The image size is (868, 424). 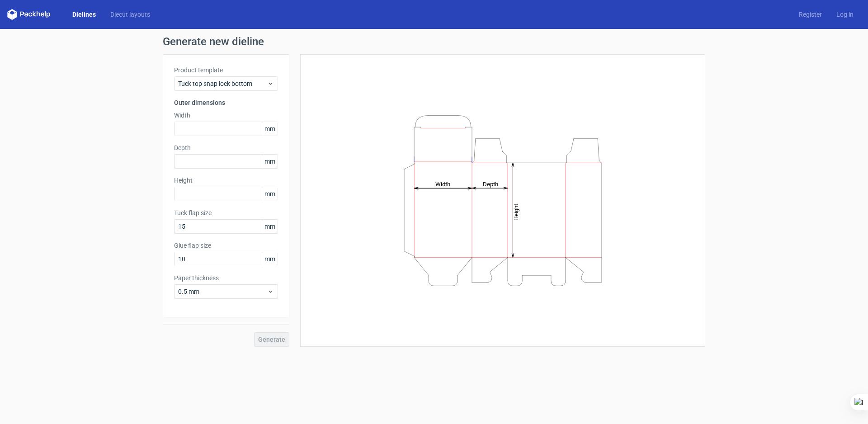 I want to click on label: Tuck flap size, so click(x=226, y=212).